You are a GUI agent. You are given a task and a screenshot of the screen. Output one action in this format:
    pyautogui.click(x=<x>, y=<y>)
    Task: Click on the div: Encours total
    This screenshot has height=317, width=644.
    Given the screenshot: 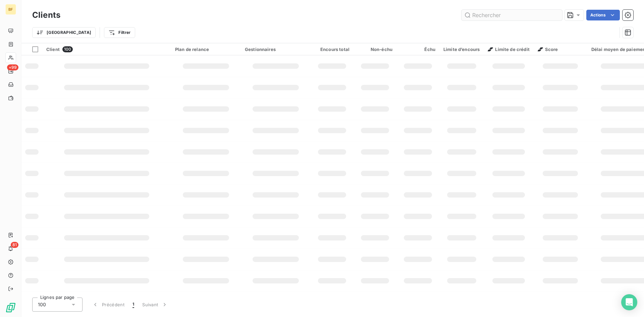 What is the action you would take?
    pyautogui.click(x=332, y=49)
    